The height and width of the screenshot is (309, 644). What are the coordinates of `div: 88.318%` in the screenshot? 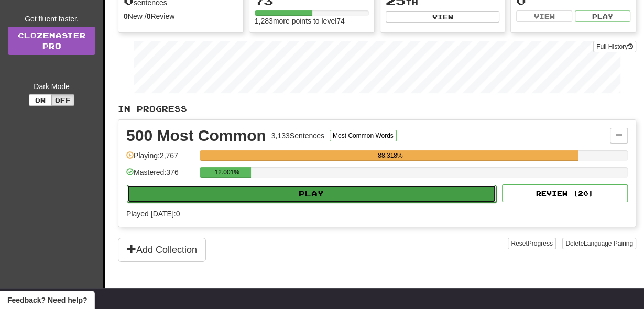 It's located at (390, 156).